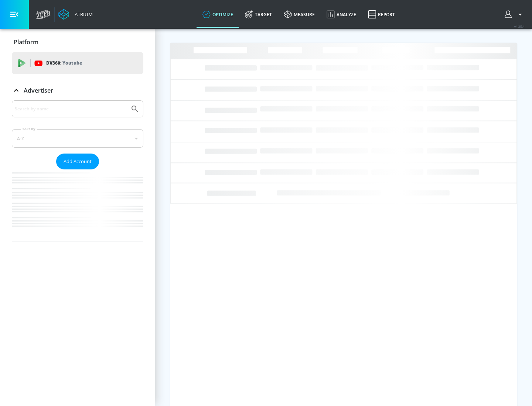  Describe the element at coordinates (26, 42) in the screenshot. I see `p: Platform` at that location.